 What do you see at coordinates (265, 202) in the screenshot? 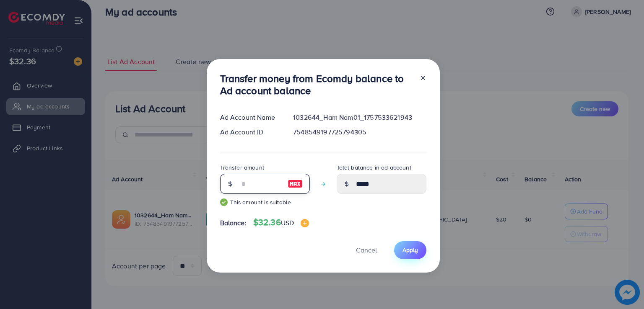
I see `small: This amount is suitable` at bounding box center [265, 202].